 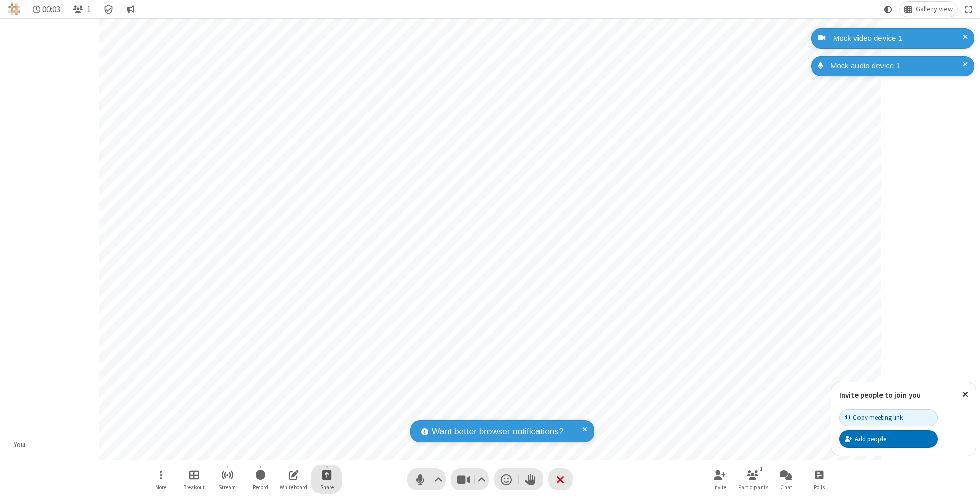 I want to click on span: Want better browser notifications?, so click(x=498, y=432).